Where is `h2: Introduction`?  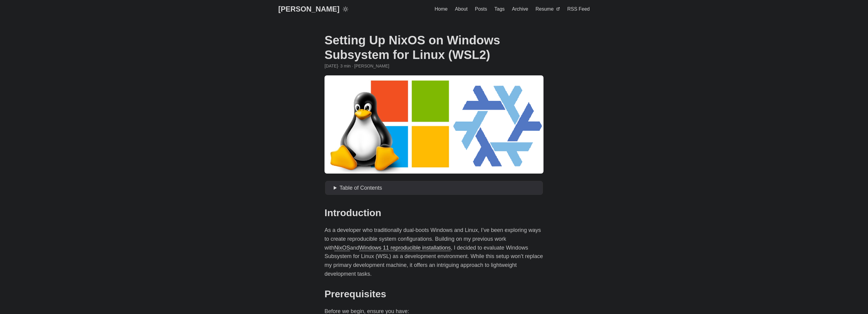 h2: Introduction is located at coordinates (434, 213).